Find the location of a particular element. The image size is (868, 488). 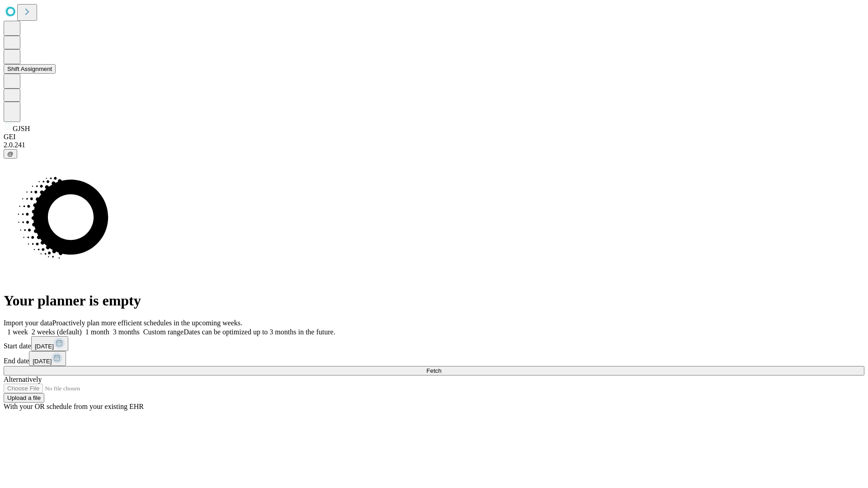

span: 3 months is located at coordinates (126, 332).